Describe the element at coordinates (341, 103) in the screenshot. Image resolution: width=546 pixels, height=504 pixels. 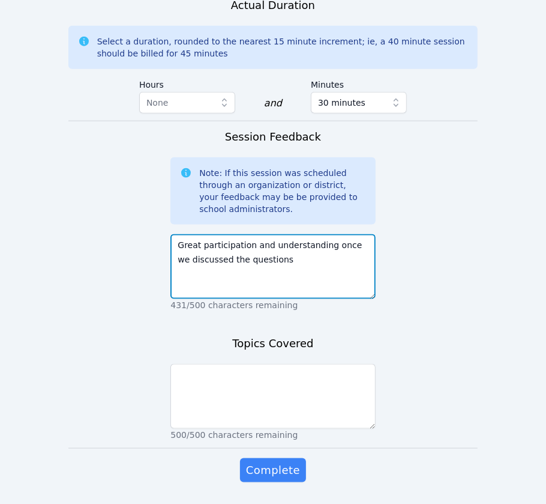
I see `span: 30 minutes` at that location.